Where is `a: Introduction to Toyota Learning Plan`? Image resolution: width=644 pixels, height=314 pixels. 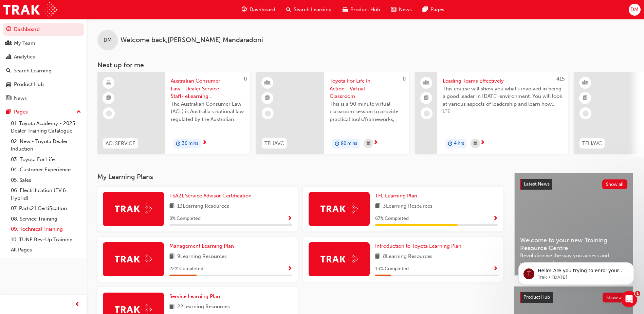
a: Introduction to Toyota Learning Plan is located at coordinates (420, 246).